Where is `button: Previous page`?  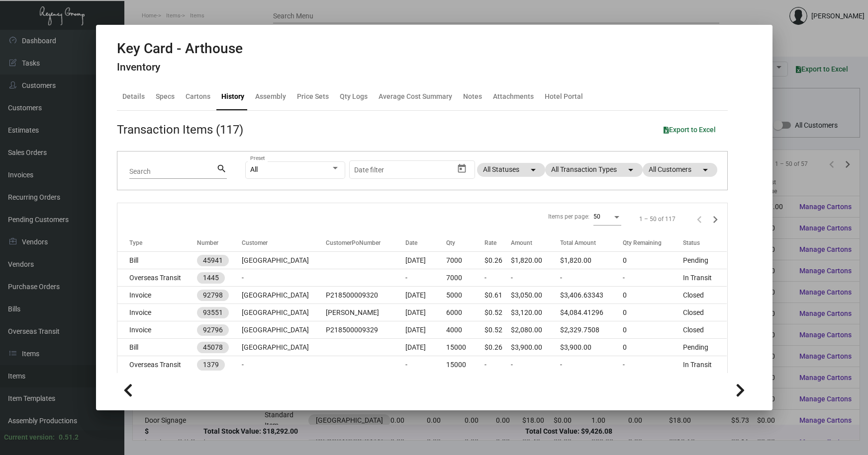 button: Previous page is located at coordinates (699, 219).